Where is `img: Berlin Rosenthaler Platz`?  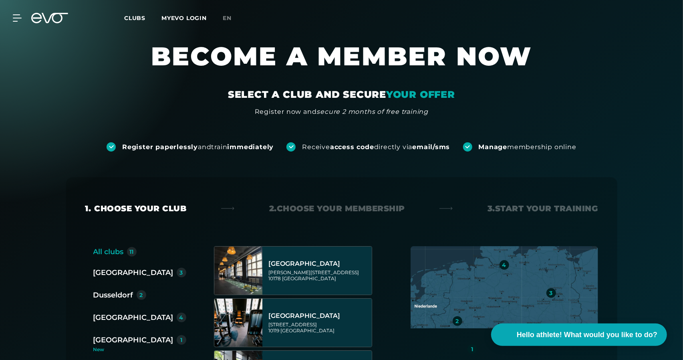 img: Berlin Rosenthaler Platz is located at coordinates (238, 322).